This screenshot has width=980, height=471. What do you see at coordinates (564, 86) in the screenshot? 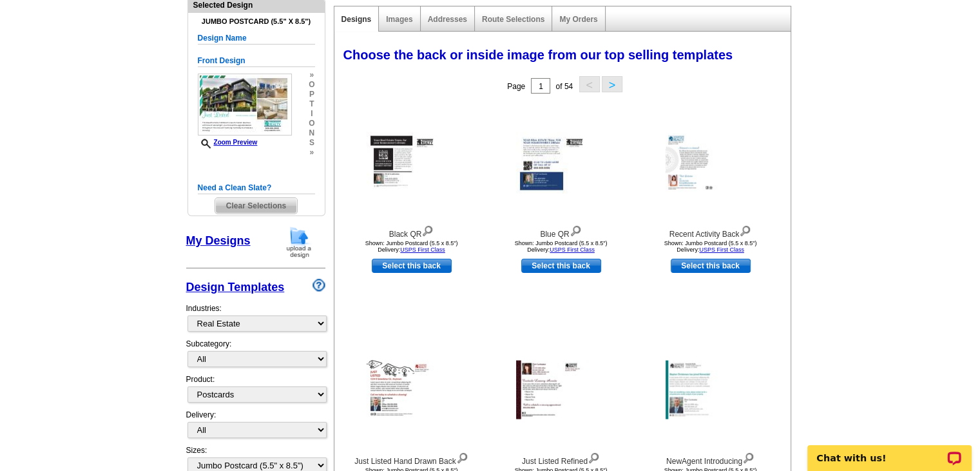
I see `span: of 54` at bounding box center [564, 86].